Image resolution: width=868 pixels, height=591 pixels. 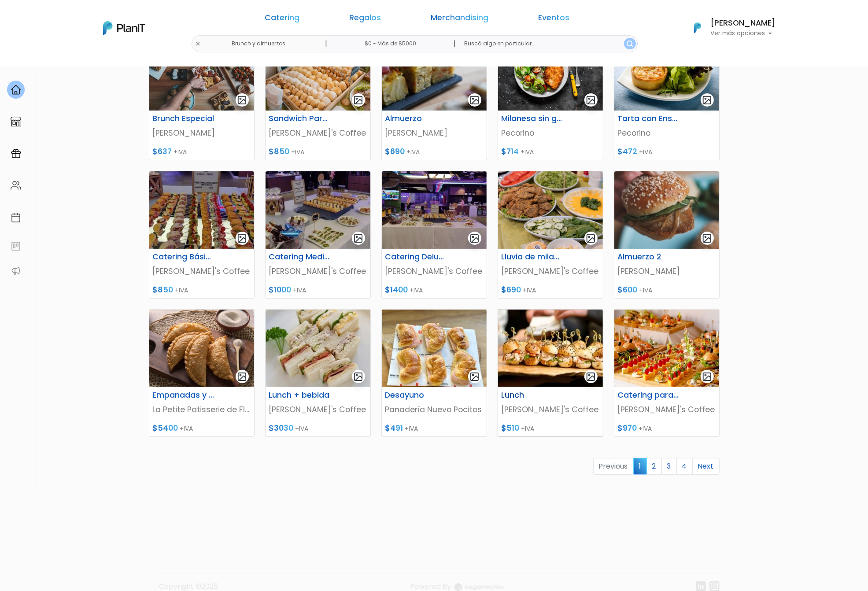 I want to click on a: Regalos, so click(x=365, y=19).